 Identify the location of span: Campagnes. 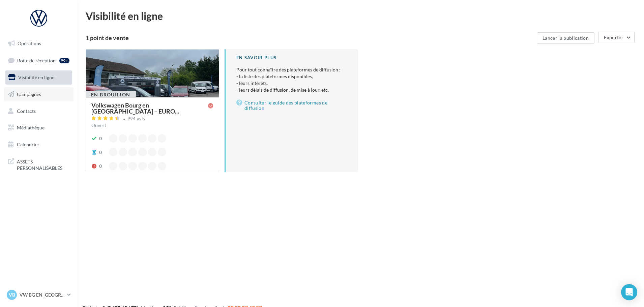
(29, 94).